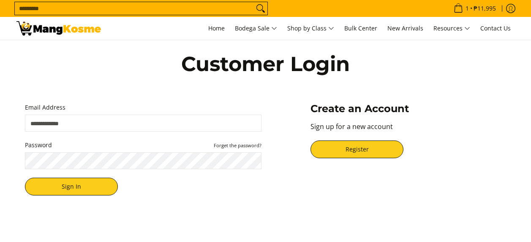  What do you see at coordinates (495, 28) in the screenshot?
I see `span: Contact Us` at bounding box center [495, 28].